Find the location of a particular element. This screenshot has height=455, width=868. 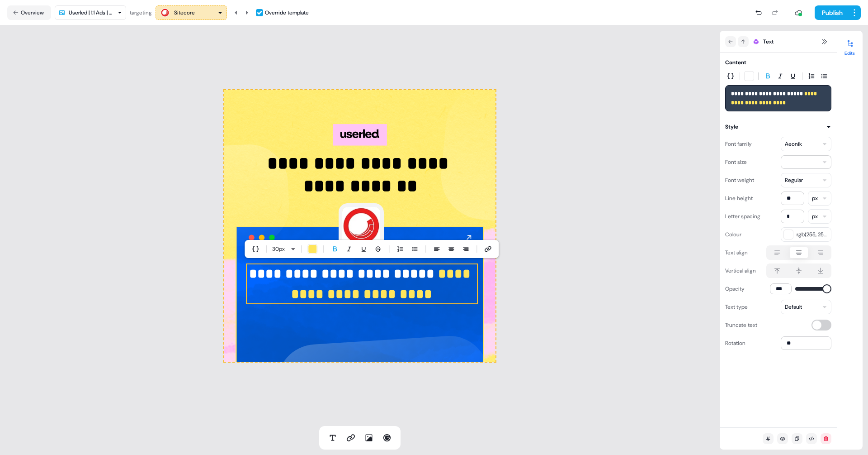

div: Font family is located at coordinates (738, 144).